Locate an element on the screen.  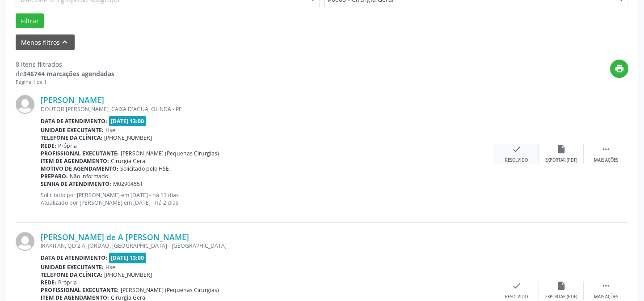
button: Menos filtroskeyboard_arrow_up is located at coordinates (45, 42).